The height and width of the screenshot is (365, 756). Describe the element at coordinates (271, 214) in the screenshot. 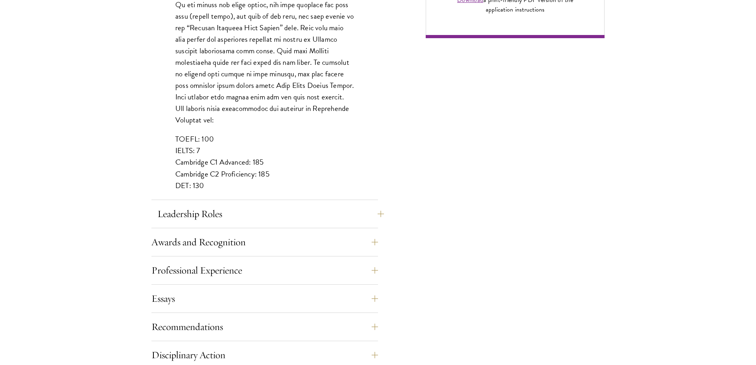

I see `button: Leadership Roles` at that location.